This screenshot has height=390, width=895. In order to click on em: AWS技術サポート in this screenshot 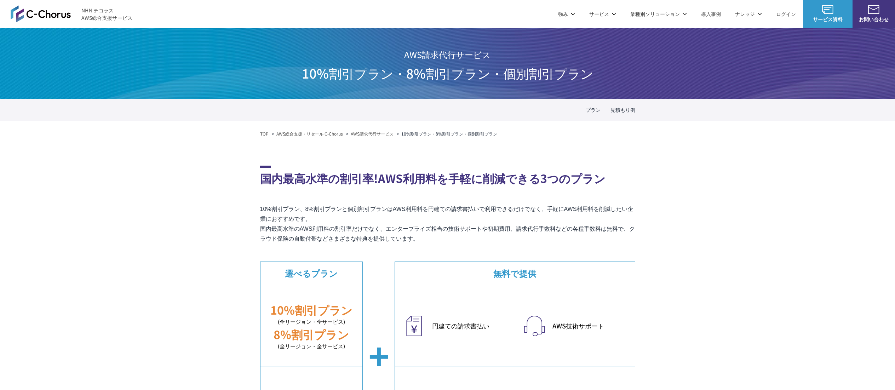, I will do `click(590, 325)`.